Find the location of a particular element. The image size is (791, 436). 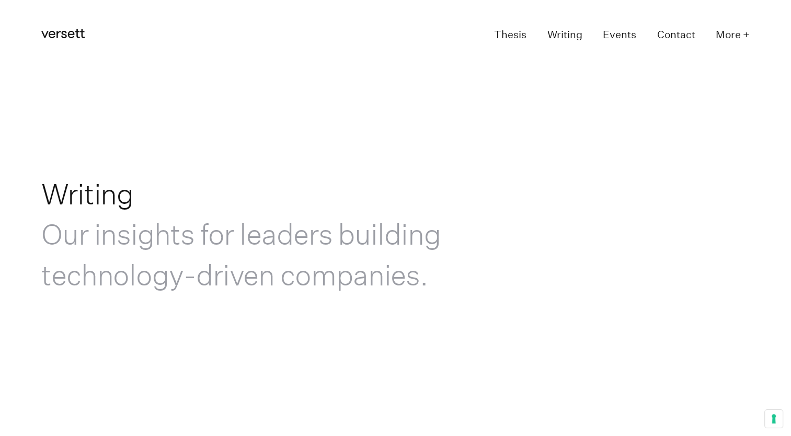

a: Thesis is located at coordinates (510, 36).